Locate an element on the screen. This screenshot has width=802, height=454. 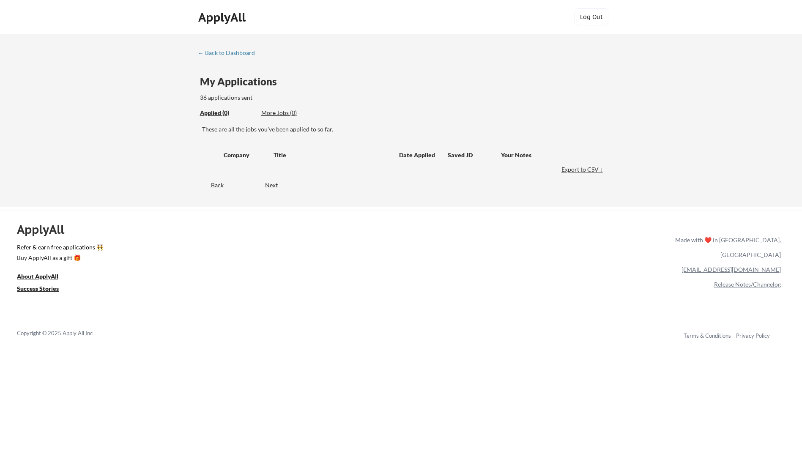
a: ← Back to Dashboard is located at coordinates (229, 54).